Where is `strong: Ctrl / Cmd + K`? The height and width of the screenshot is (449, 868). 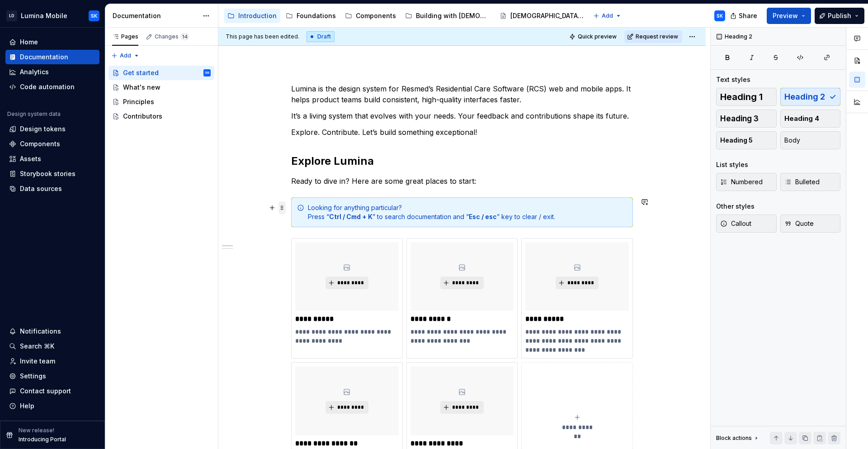 strong: Ctrl / Cmd + K is located at coordinates (351, 217).